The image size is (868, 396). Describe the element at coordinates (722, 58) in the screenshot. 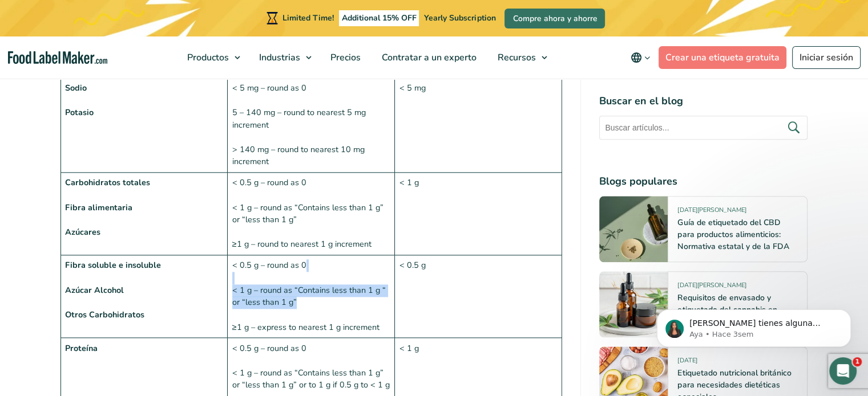

I see `a: Crear una etiqueta gratuita` at that location.